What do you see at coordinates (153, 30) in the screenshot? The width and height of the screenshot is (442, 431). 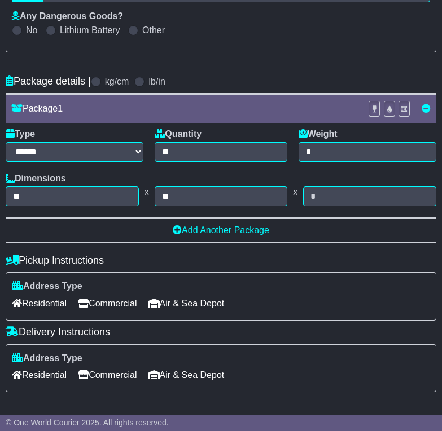 I see `label: Other` at bounding box center [153, 30].